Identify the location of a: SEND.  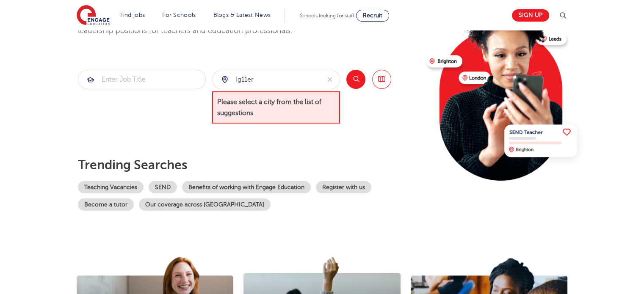
(162, 187).